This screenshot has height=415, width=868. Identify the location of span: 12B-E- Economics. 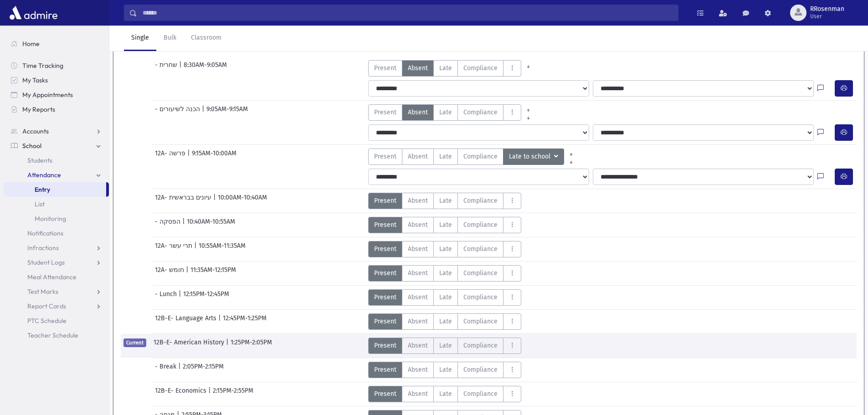
(181, 394).